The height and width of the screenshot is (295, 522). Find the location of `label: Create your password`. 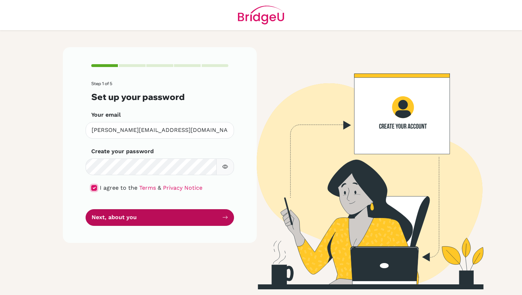

label: Create your password is located at coordinates (122, 151).